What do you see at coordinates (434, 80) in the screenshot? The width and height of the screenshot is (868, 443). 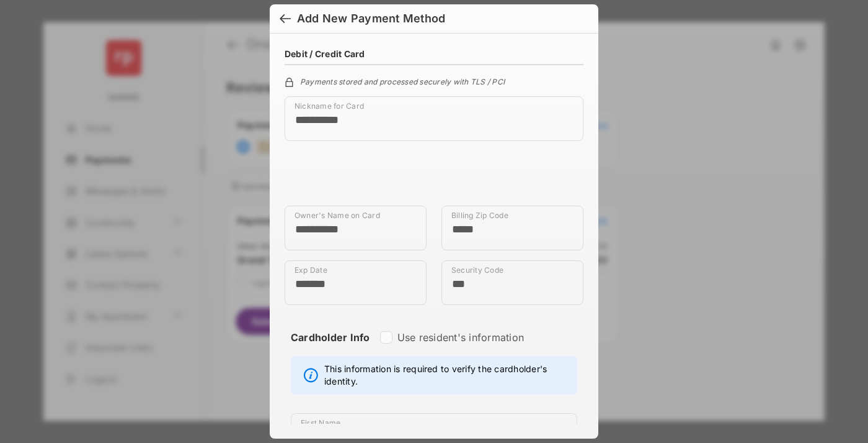 I see `div: Payments stored and processed securely with TLS / PCI` at bounding box center [434, 80].